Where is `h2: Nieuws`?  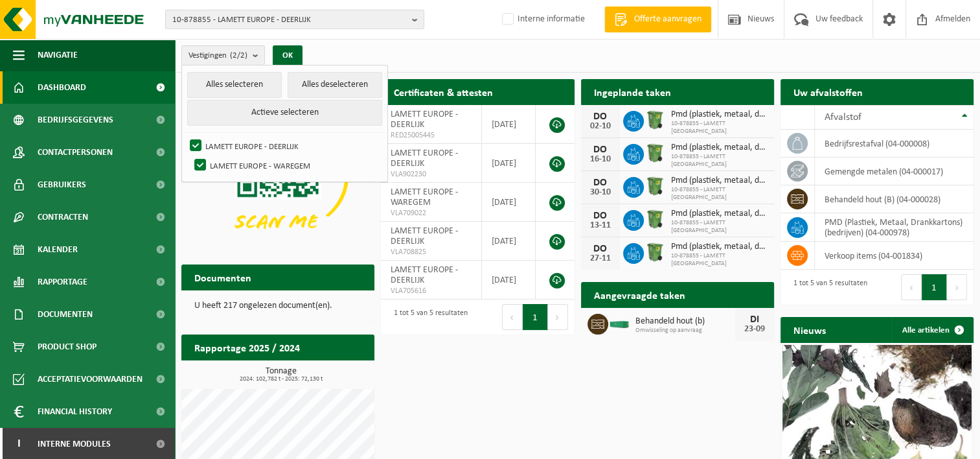 h2: Nieuws is located at coordinates (809, 329).